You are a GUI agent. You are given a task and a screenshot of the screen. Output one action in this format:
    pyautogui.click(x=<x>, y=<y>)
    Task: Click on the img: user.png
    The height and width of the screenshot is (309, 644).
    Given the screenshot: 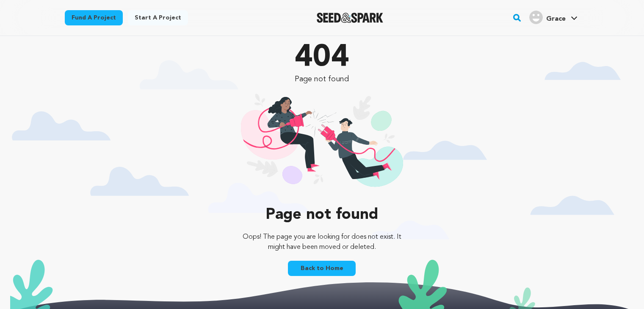 What is the action you would take?
    pyautogui.click(x=536, y=17)
    